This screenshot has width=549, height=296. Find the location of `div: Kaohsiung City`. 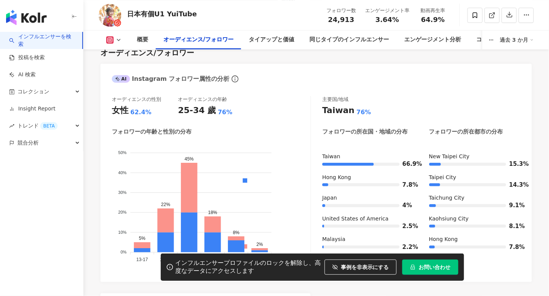

div: Kaohsiung City is located at coordinates (475, 219).